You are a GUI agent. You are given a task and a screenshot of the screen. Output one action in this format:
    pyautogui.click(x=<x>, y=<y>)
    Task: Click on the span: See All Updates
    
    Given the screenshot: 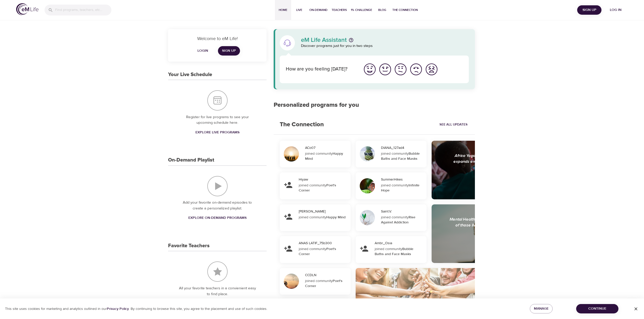 What is the action you would take?
    pyautogui.click(x=454, y=125)
    